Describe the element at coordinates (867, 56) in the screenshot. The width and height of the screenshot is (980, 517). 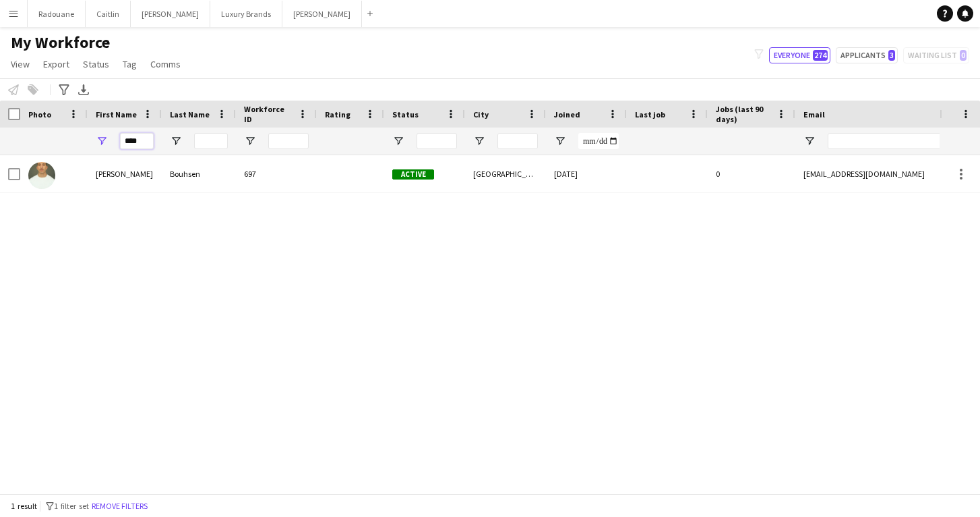
I see `button: Applicants3` at that location.